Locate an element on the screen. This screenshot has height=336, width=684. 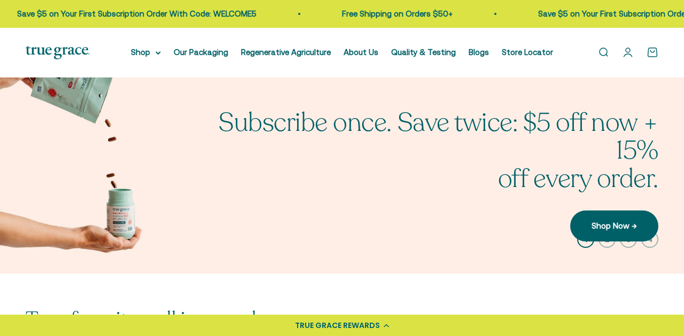
a: Our Packaging is located at coordinates (201, 52).